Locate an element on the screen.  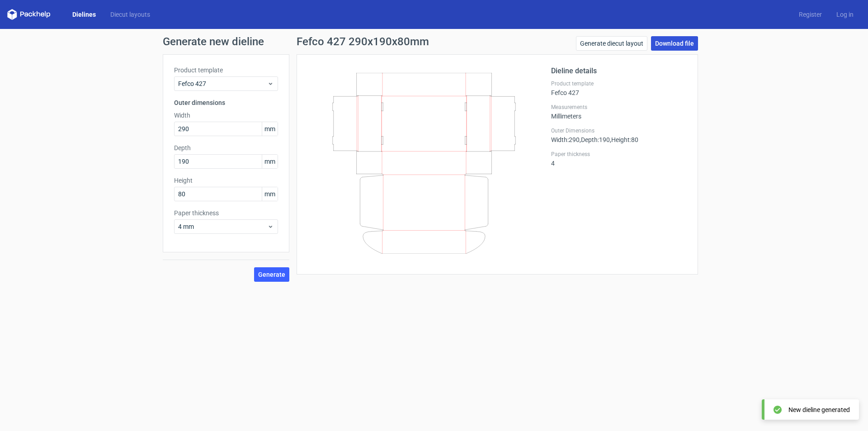
div: Fefco 427 is located at coordinates (619, 88).